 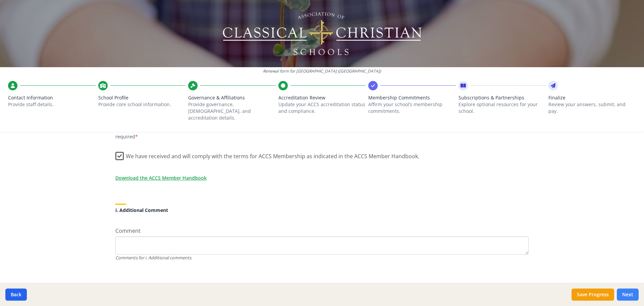 What do you see at coordinates (412, 108) in the screenshot?
I see `p: Affirm your school’s membership commitments.` at bounding box center [412, 108].